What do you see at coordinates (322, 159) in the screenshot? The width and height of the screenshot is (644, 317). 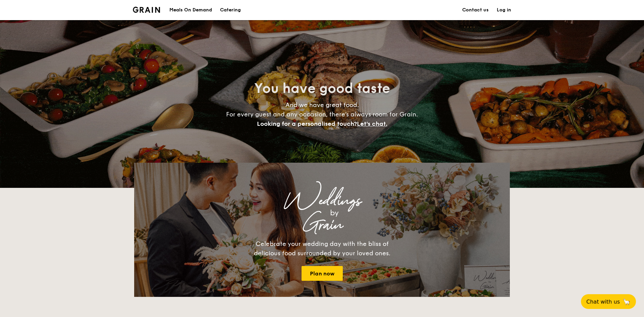 I see `div: Loading menus magically...` at bounding box center [322, 159].